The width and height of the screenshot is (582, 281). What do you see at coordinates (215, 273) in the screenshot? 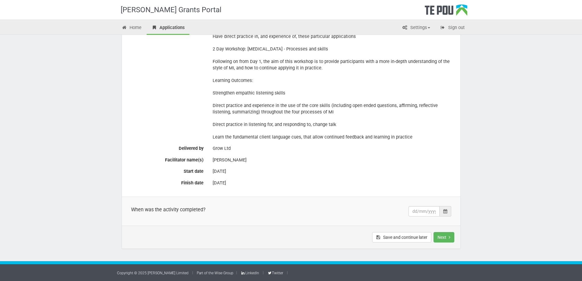
I see `a: Part of the Wise Group` at bounding box center [215, 273].